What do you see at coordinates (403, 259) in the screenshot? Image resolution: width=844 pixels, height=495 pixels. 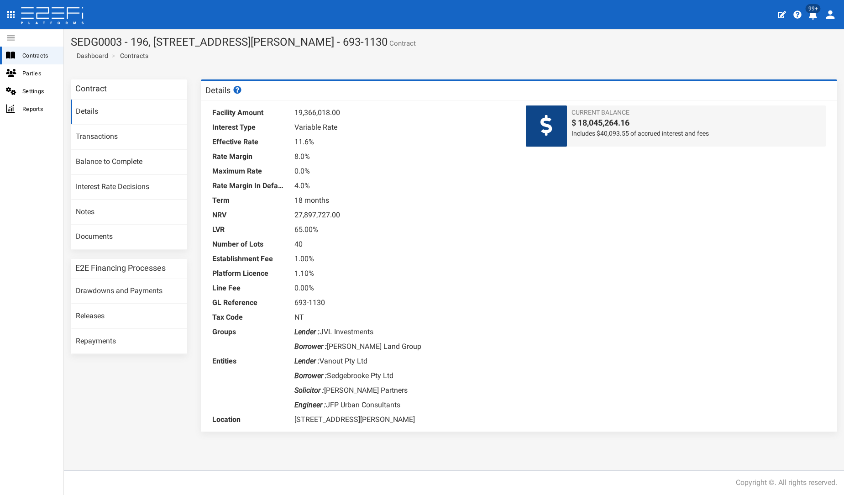 I see `dd: 1.00%` at bounding box center [403, 259].